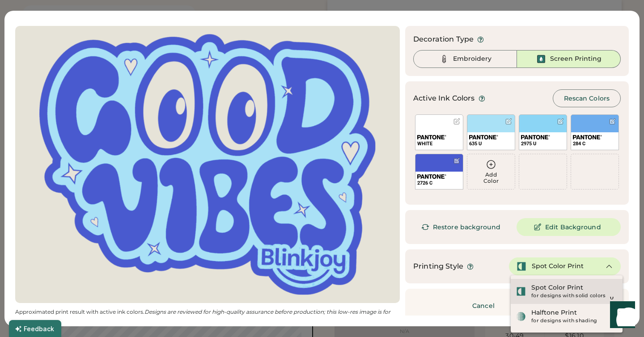 This screenshot has width=644, height=337. Describe the element at coordinates (439, 182) in the screenshot. I see `div: 2726 C` at that location.